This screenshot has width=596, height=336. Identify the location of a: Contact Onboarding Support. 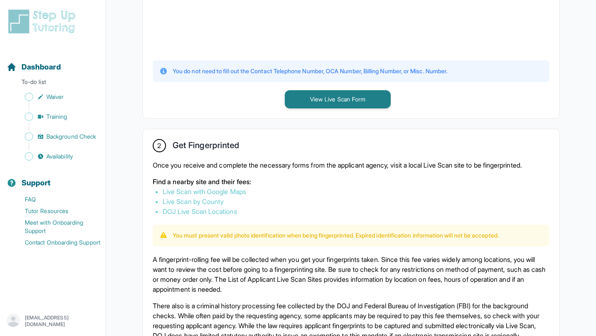
(56, 243).